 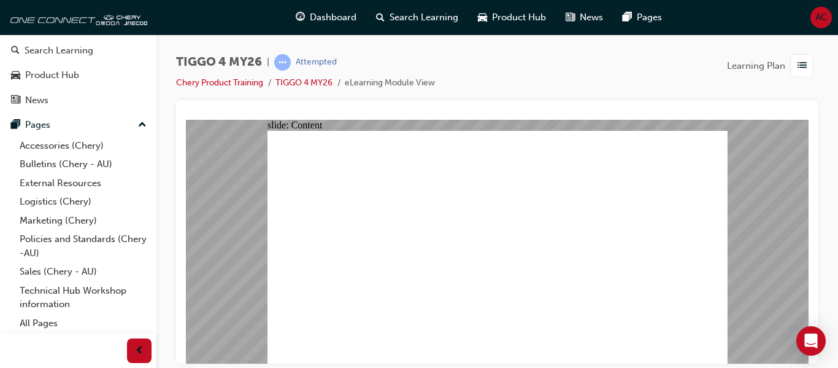 I want to click on img: oneconnect, so click(x=77, y=17).